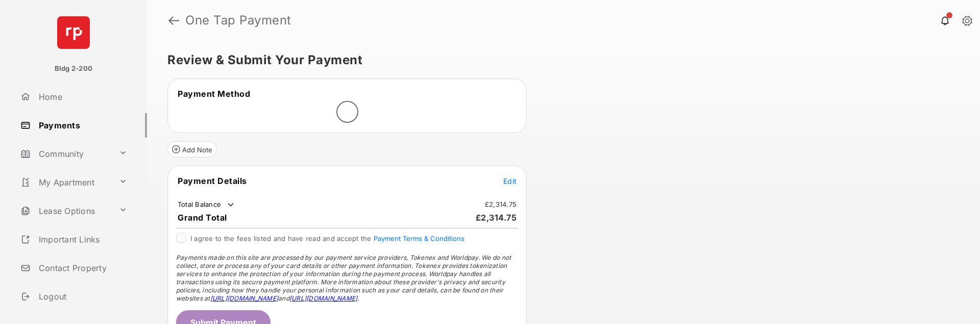 The width and height of the screenshot is (980, 324). Describe the element at coordinates (202, 217) in the screenshot. I see `span: Grand Total` at that location.